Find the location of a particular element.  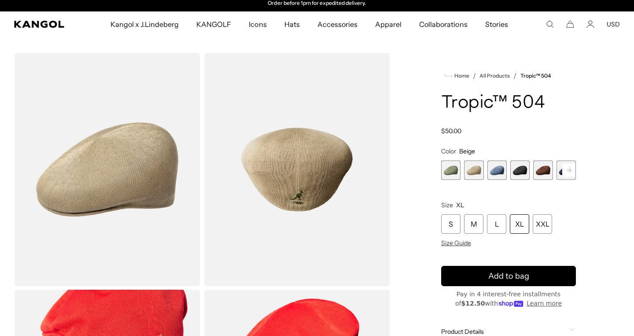

label: Oil Green is located at coordinates (451, 170).